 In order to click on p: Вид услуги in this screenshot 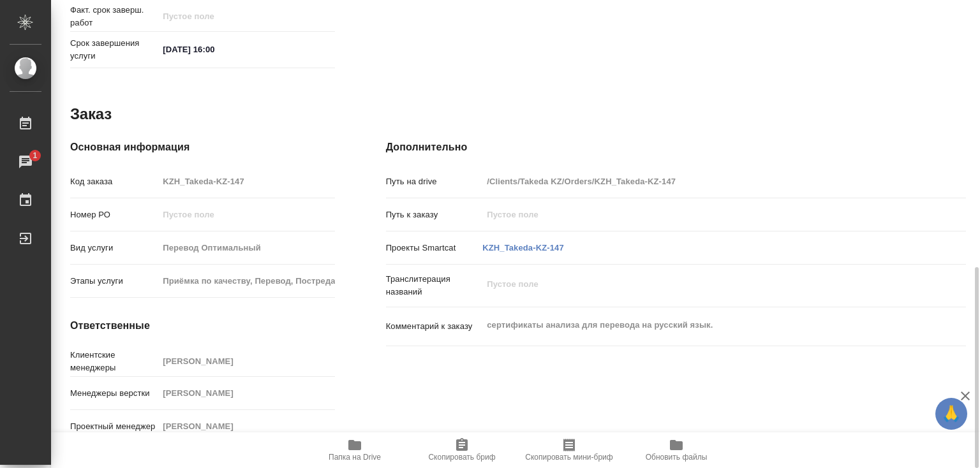, I will do `click(114, 248)`.